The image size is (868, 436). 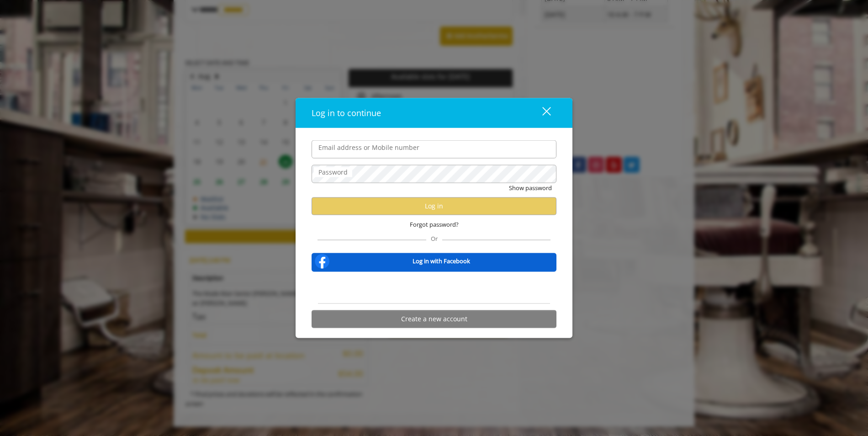 What do you see at coordinates (369, 147) in the screenshot?
I see `label: Email address or Mobile number` at bounding box center [369, 147].